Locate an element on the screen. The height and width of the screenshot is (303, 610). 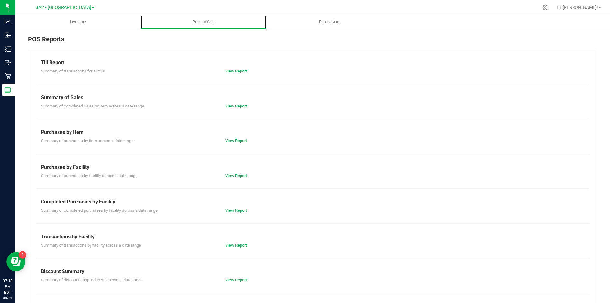
span: Summary of completed purchases by facility across a date range is located at coordinates (99, 210).